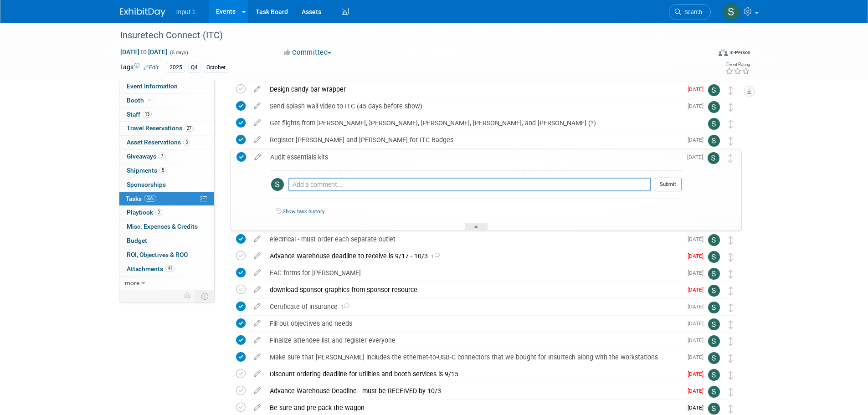 The height and width of the screenshot is (415, 868). I want to click on span: 13, so click(147, 114).